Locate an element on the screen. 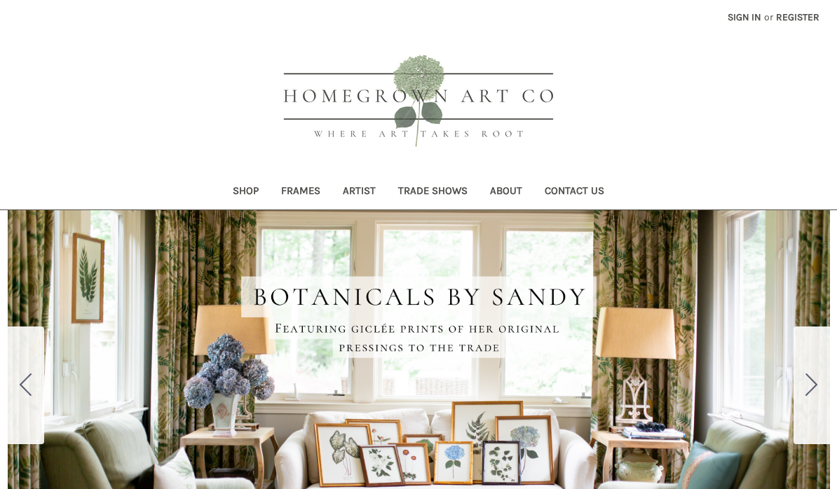 The width and height of the screenshot is (837, 489). span: or is located at coordinates (768, 17).